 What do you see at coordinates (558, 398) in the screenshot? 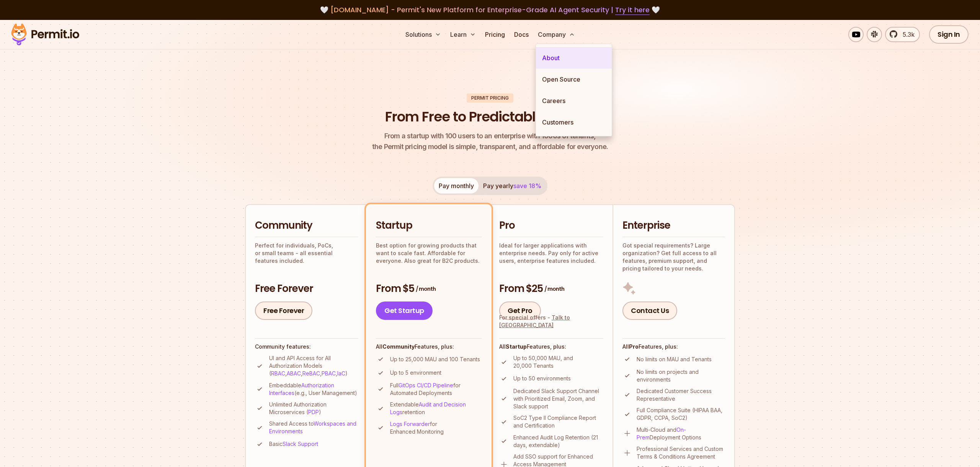
I see `p: Dedicated Slack Support Channel with Prioritized Email, Zoom, and Slack support` at bounding box center [558, 398].